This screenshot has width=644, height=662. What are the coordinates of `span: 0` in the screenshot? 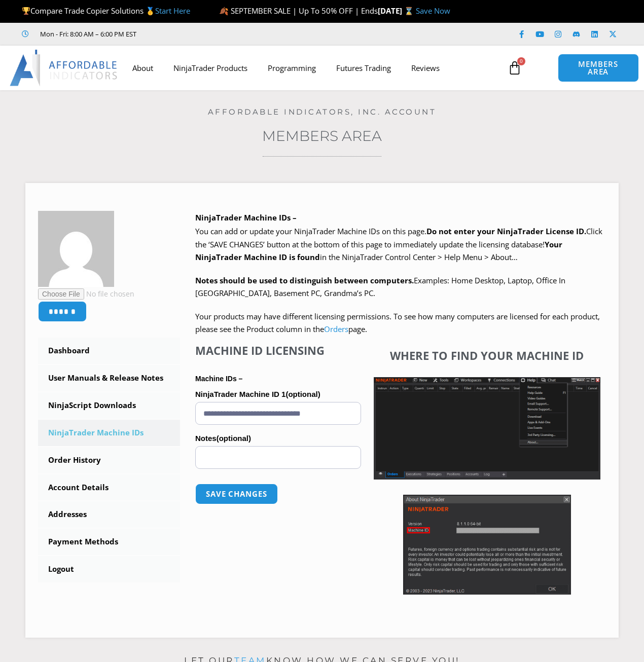 It's located at (522, 61).